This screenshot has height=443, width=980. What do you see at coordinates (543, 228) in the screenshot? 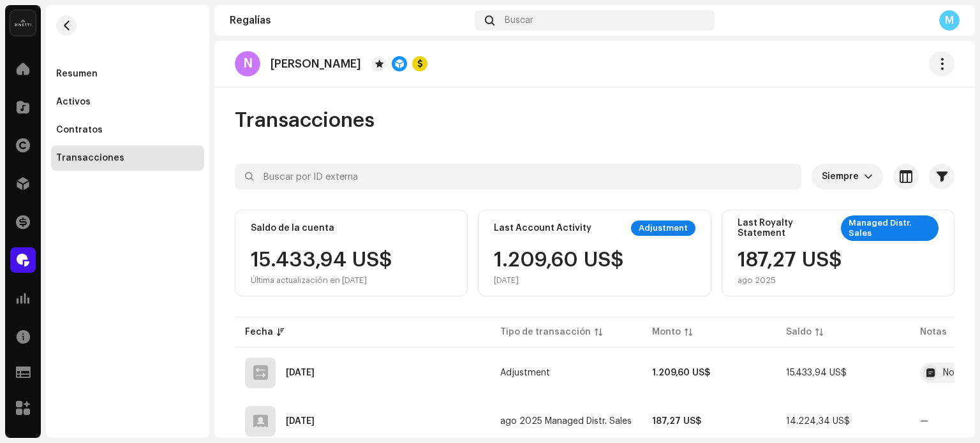
I see `div: Last Account Activity` at bounding box center [543, 228].